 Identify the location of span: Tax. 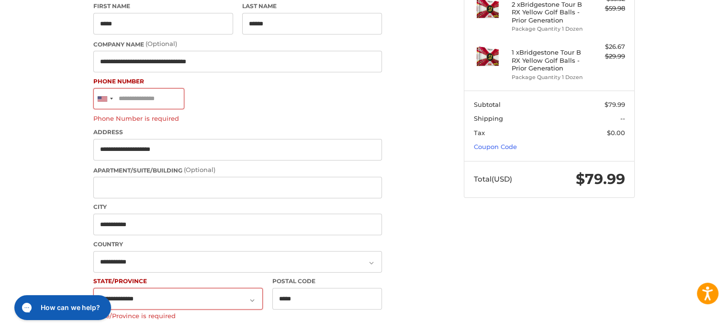
(479, 133).